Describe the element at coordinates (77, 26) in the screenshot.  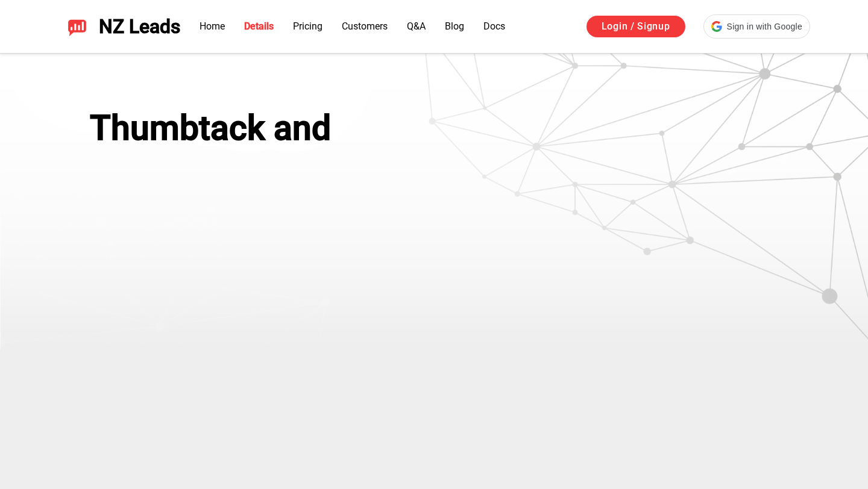
I see `img: NZ Leads logo` at that location.